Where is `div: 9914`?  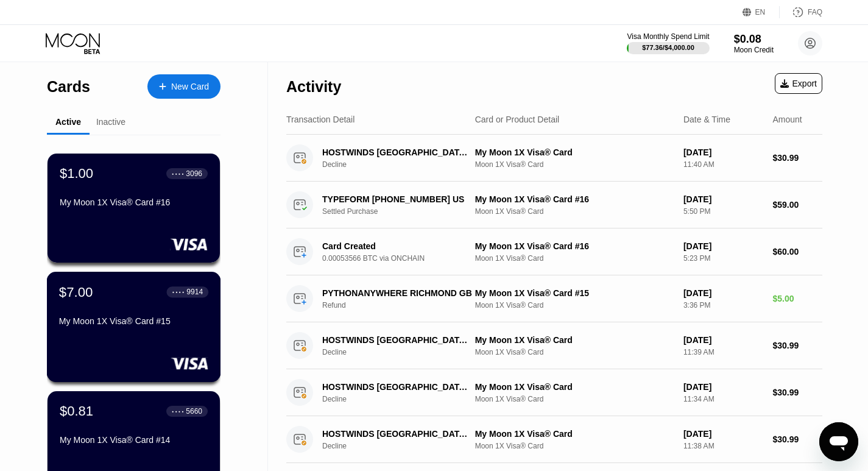
div: 9914 is located at coordinates (195, 291).